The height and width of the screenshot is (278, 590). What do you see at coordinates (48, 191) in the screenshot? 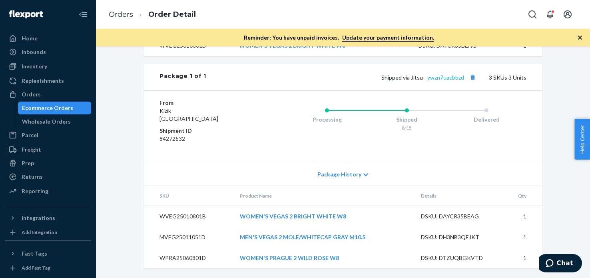
I see `a: Reporting` at bounding box center [48, 191].